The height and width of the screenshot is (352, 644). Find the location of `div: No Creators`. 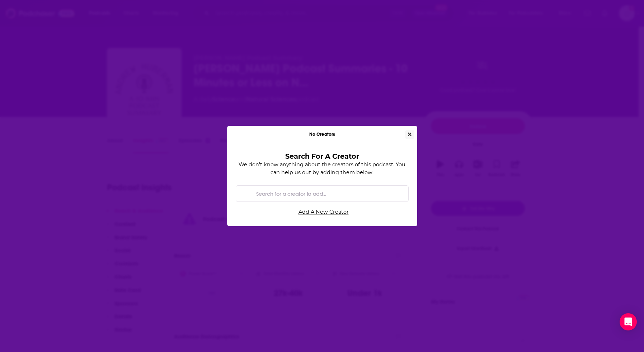

div: No Creators is located at coordinates (322, 134).